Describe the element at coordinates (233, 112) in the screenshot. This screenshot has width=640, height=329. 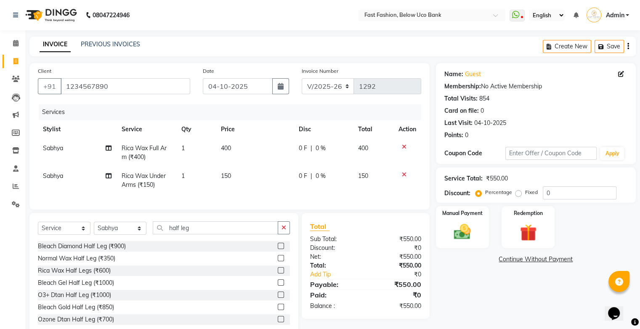
I see `div: Services` at that location.